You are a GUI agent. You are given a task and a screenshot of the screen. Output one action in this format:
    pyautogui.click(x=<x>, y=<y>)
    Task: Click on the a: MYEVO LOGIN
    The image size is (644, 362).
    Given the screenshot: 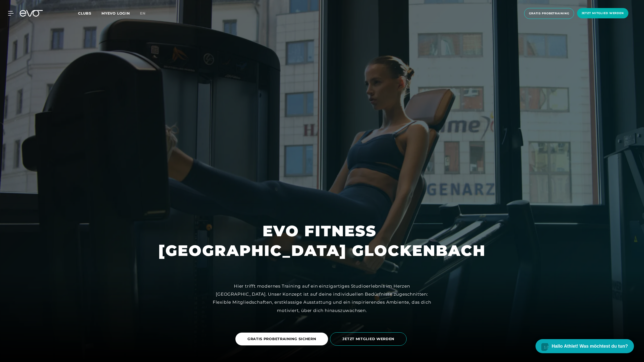 What is the action you would take?
    pyautogui.click(x=115, y=14)
    